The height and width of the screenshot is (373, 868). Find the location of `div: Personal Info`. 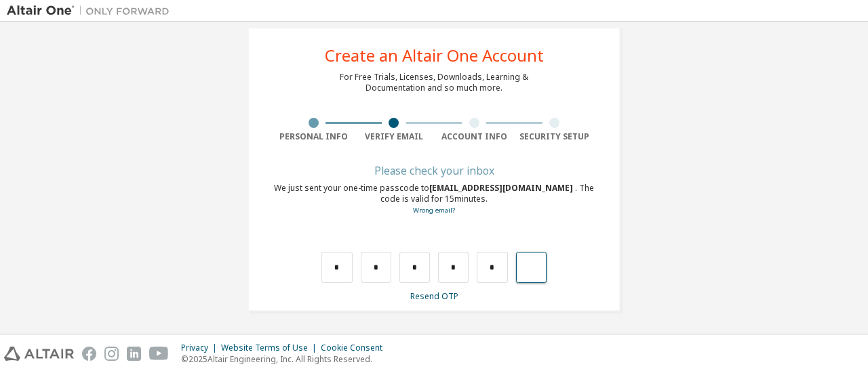

div: Personal Info is located at coordinates (313, 137).